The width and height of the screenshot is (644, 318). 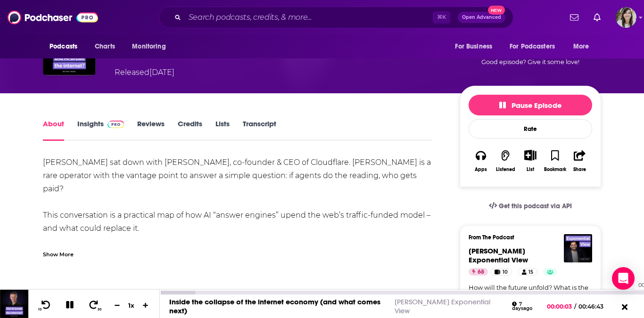 What do you see at coordinates (626, 18) in the screenshot?
I see `img: User Profile` at bounding box center [626, 18].